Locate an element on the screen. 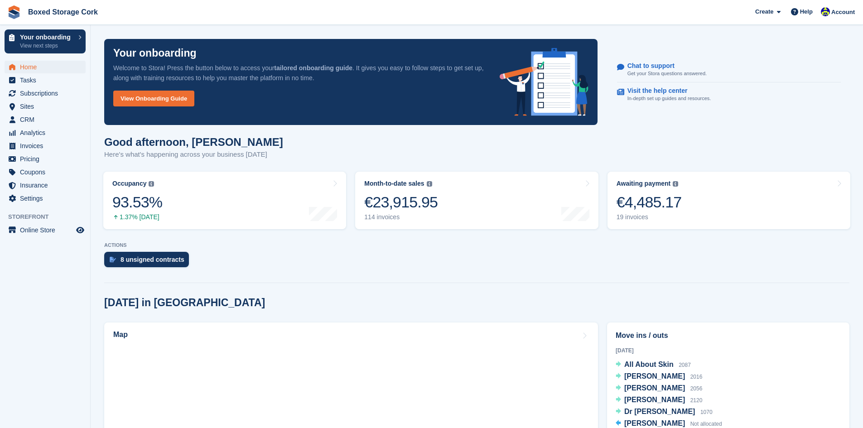 Image resolution: width=863 pixels, height=428 pixels. p: Chat to support is located at coordinates (663, 66).